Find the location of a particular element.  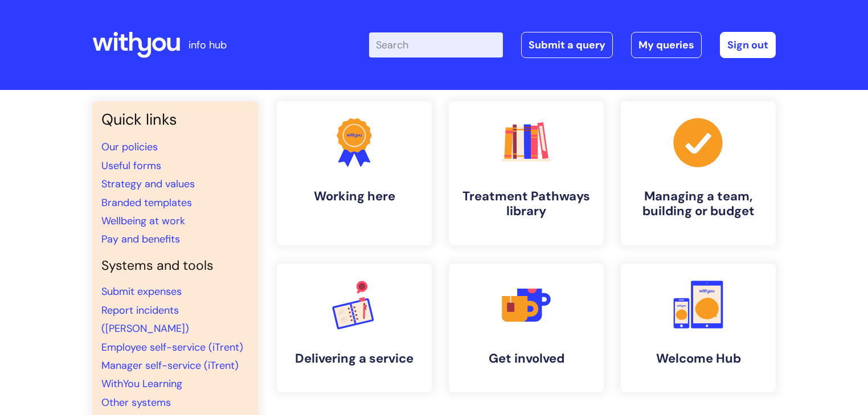

a: Get involved is located at coordinates (526, 328).